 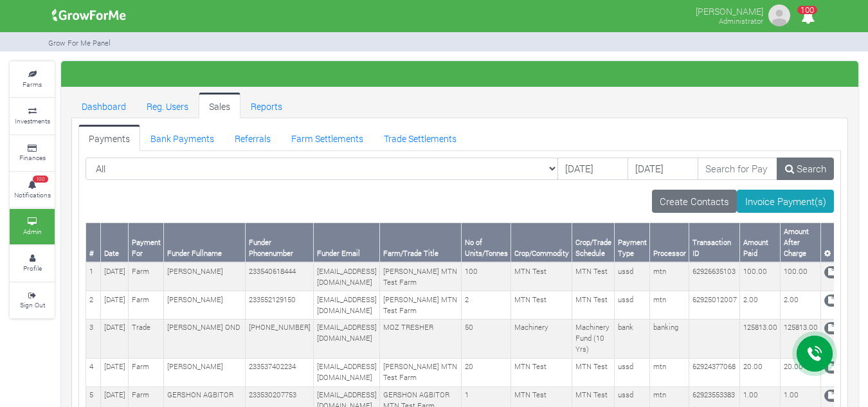 What do you see at coordinates (115, 242) in the screenshot?
I see `th: Date` at bounding box center [115, 242].